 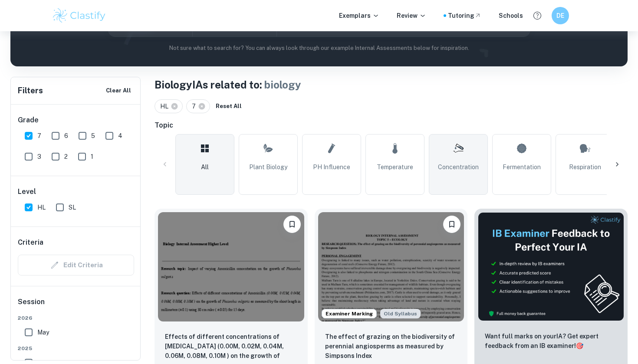 I want to click on p: Not sure what to search for? You can always look through our example Internal Assessments below f..., so click(x=319, y=48).